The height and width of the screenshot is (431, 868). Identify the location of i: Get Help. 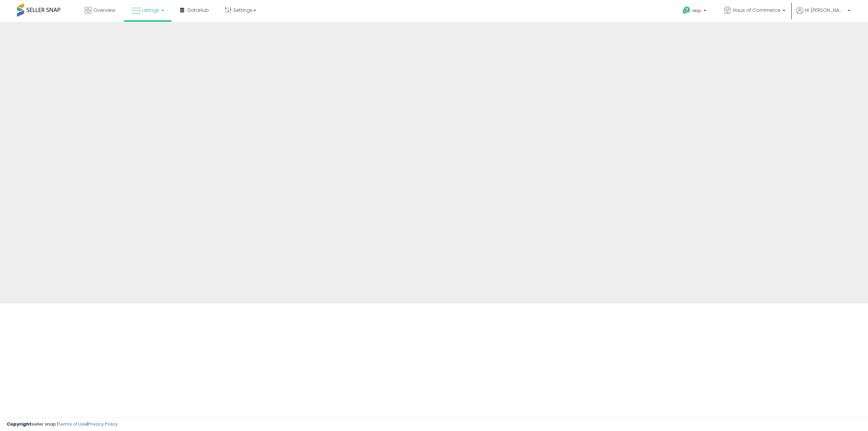
(686, 10).